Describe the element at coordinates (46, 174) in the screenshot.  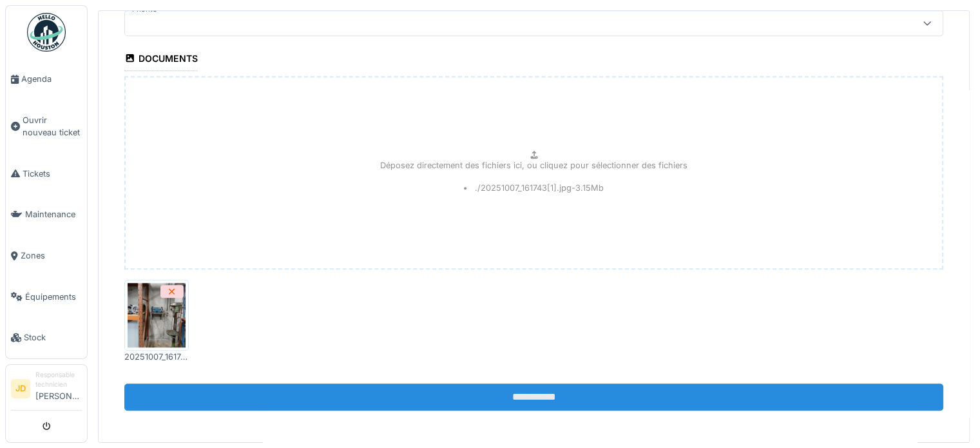
I see `a: Tickets` at that location.